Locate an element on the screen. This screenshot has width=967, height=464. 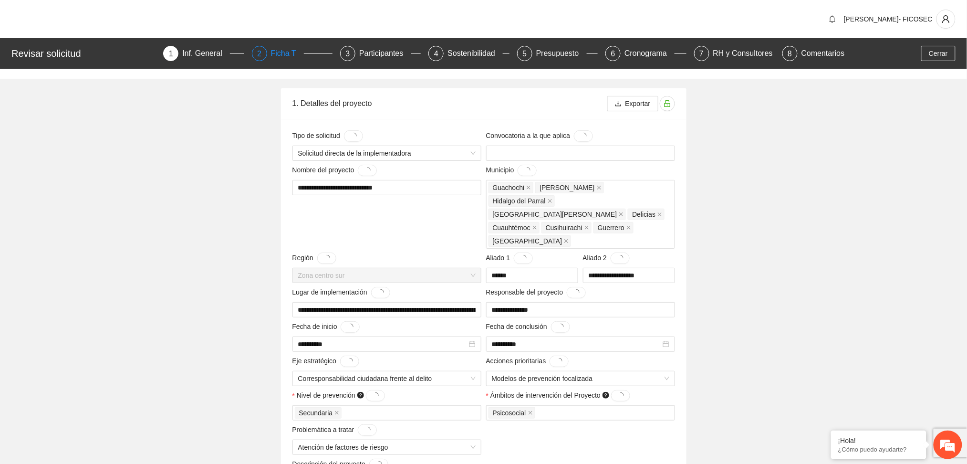
span: Nivel de prevención is located at coordinates (341, 396).